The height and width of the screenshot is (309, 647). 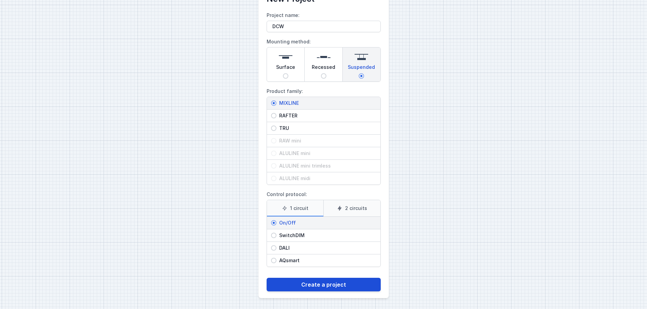 What do you see at coordinates (323, 69) in the screenshot?
I see `span: Recessed` at bounding box center [323, 69].